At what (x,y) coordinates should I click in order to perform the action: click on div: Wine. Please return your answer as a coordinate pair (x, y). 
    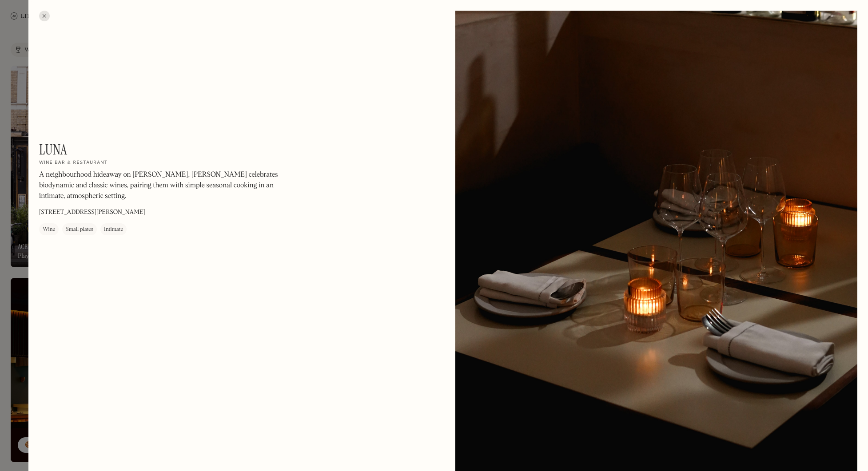
    Looking at the image, I should click on (49, 230).